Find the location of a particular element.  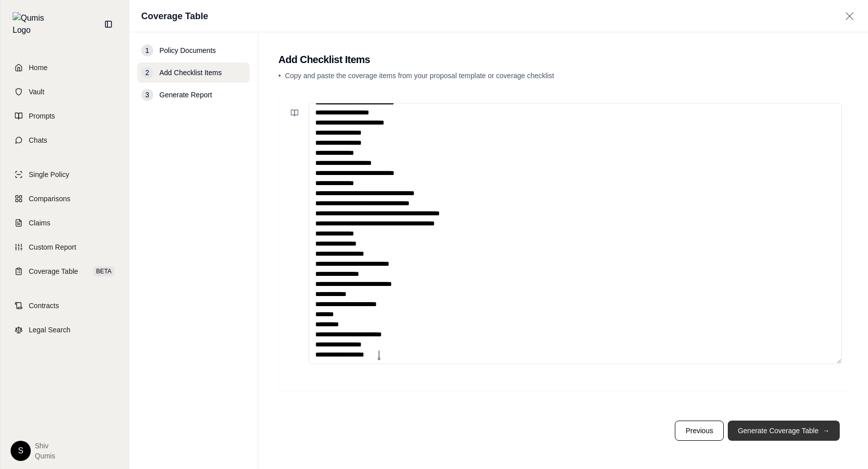

span: Coverage Table is located at coordinates (54, 271).